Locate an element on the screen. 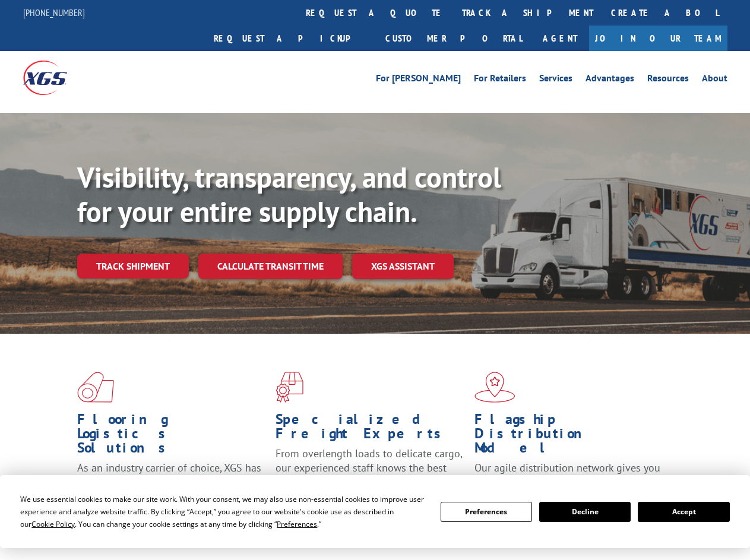 The height and width of the screenshot is (560, 750). a: Agent is located at coordinates (560, 38).